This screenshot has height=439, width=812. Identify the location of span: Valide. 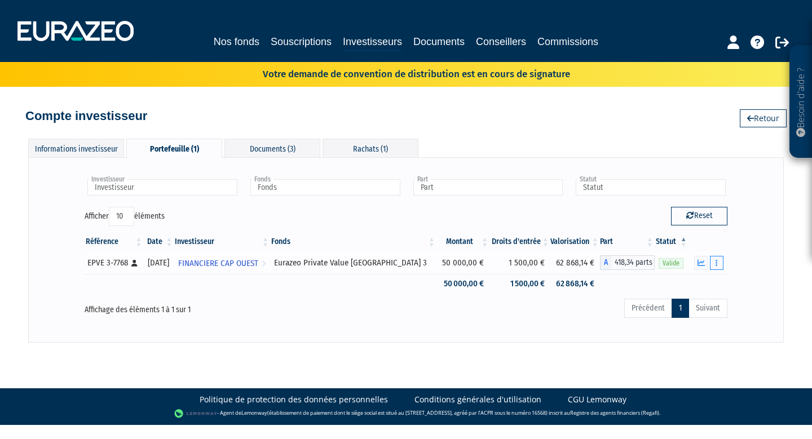
(671, 263).